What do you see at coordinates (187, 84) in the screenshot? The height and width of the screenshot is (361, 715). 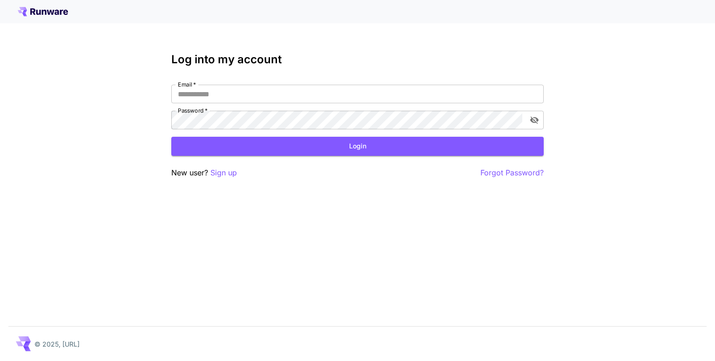 I see `label: Email` at bounding box center [187, 84].